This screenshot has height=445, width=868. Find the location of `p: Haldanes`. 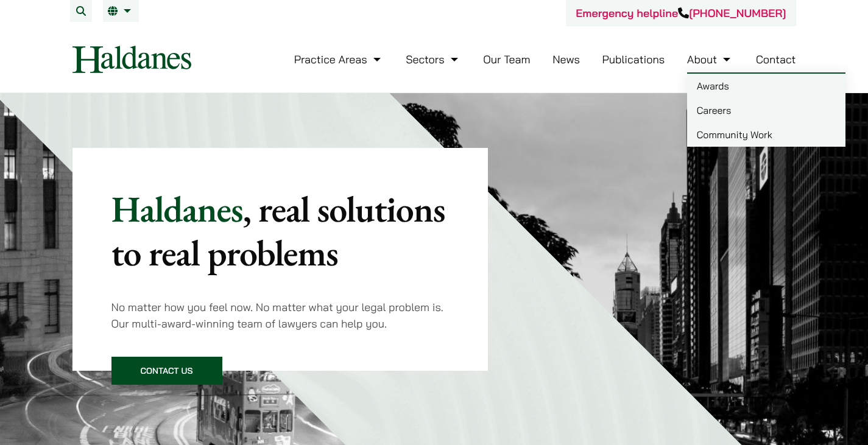

p: Haldanes is located at coordinates (280, 231).